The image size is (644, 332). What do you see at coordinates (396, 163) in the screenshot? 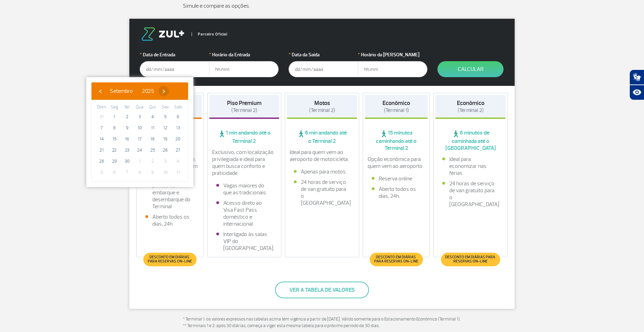
I see `p: Opção econômica para quem vem ao aeroporto.` at bounding box center [396, 163].